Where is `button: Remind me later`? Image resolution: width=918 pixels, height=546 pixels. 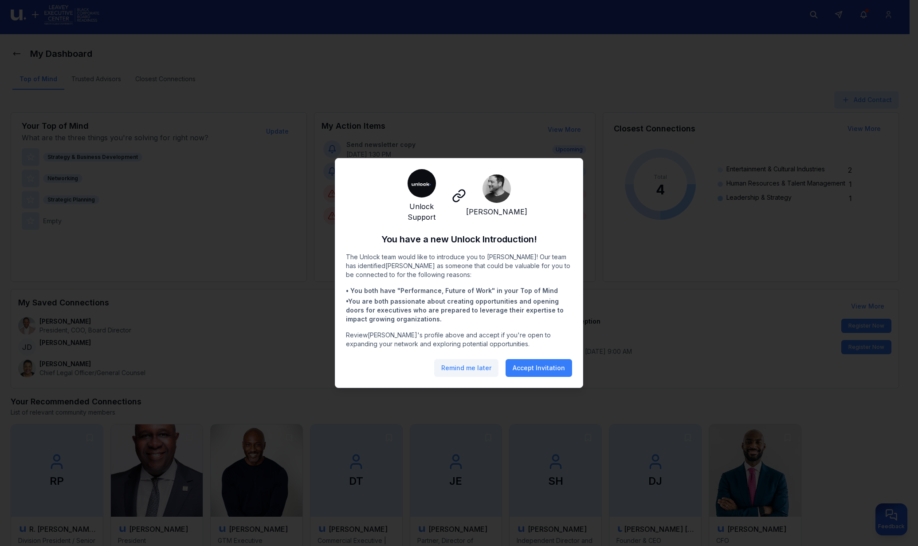 button: Remind me later is located at coordinates (466, 368).